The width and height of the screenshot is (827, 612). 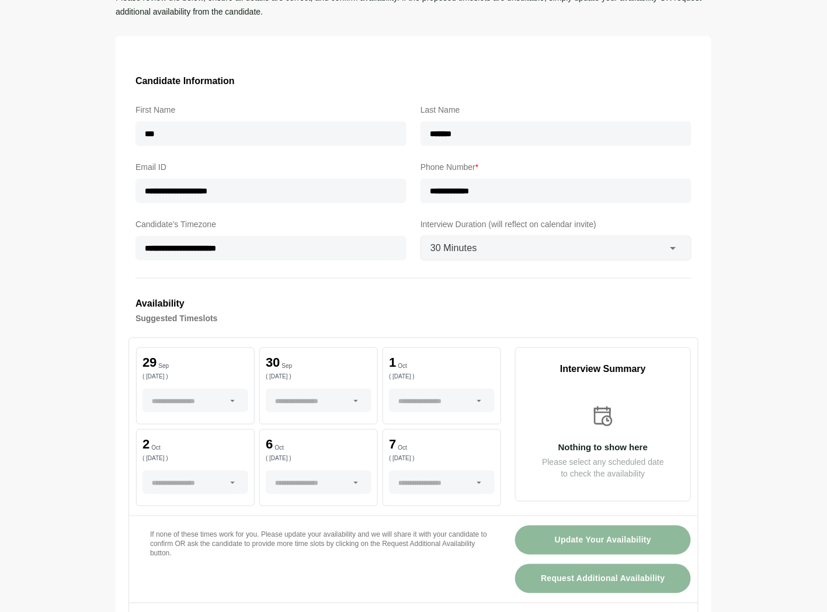 What do you see at coordinates (149, 363) in the screenshot?
I see `p: 29` at bounding box center [149, 363].